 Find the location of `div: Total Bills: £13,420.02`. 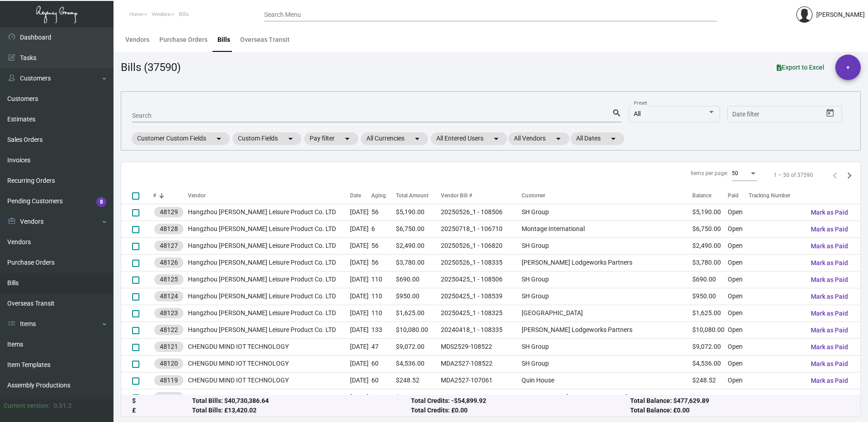

div: Total Bills: £13,420.02 is located at coordinates (302, 410).